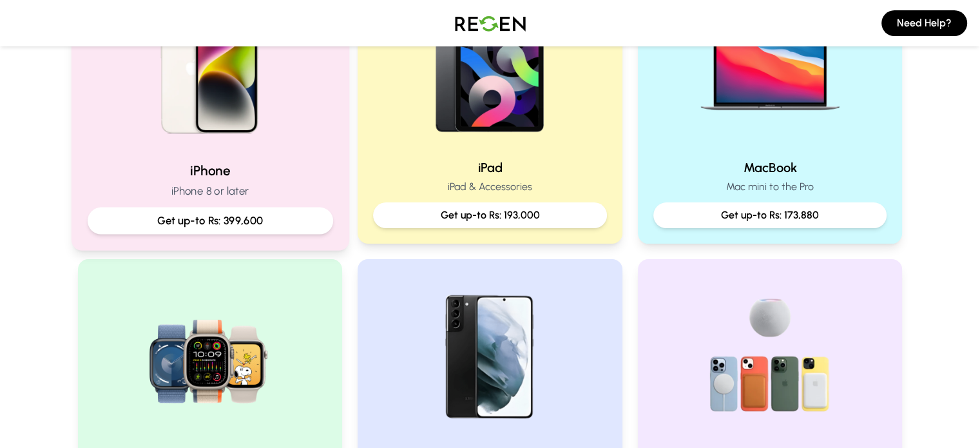  What do you see at coordinates (210, 220) in the screenshot?
I see `p: Get up-to Rs: 399,600` at bounding box center [210, 220].